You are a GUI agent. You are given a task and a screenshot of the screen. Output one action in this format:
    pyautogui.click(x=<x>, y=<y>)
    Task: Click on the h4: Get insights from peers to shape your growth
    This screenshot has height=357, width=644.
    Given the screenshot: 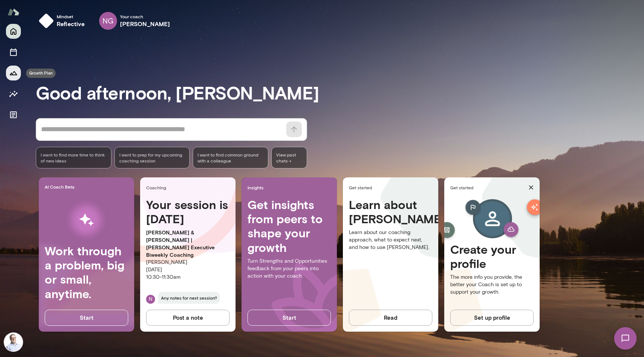 What is the action you would take?
    pyautogui.click(x=289, y=226)
    